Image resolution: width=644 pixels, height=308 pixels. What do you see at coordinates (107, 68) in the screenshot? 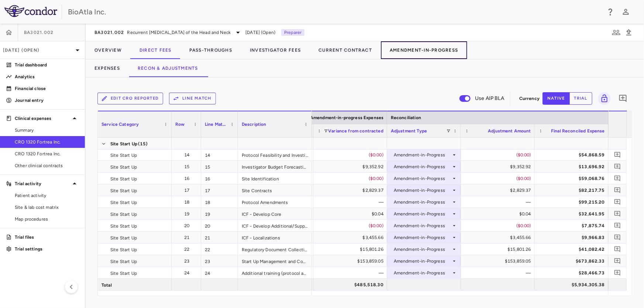
I see `button: Expenses` at bounding box center [107, 68].